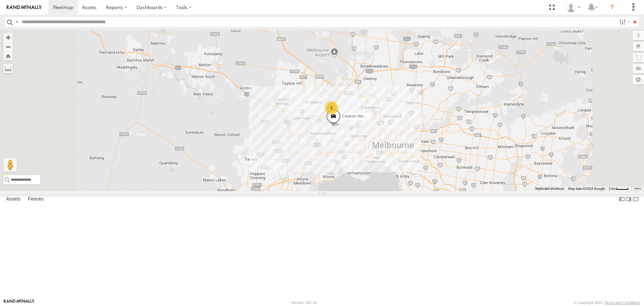 Image resolution: width=644 pixels, height=306 pixels. Describe the element at coordinates (8, 68) in the screenshot. I see `label: Measure` at that location.